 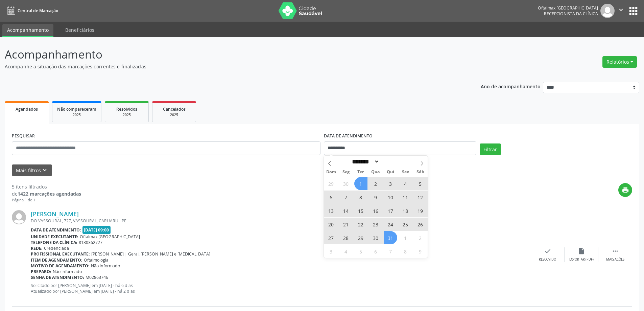 I want to click on button: Mais filtroskeyboard_arrow_down, so click(x=32, y=170).